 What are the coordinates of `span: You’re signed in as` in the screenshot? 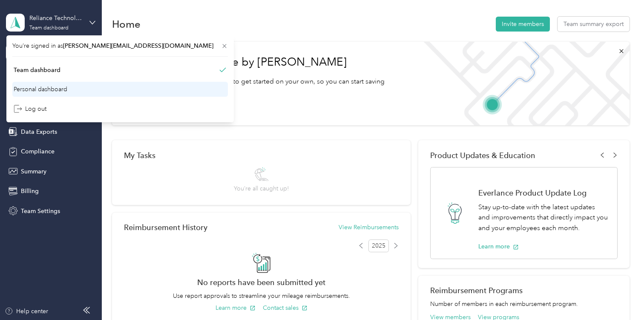 It's located at (120, 46).